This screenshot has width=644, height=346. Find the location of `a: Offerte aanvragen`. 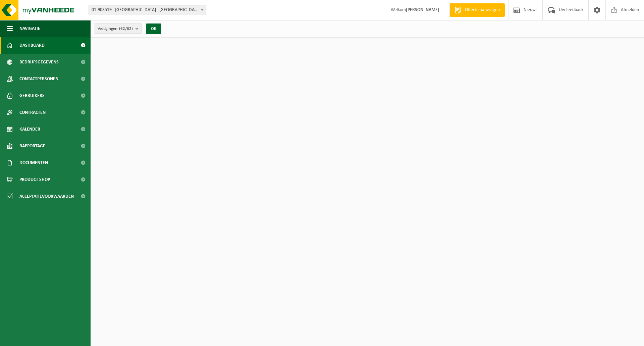

a: Offerte aanvragen is located at coordinates (477, 10).